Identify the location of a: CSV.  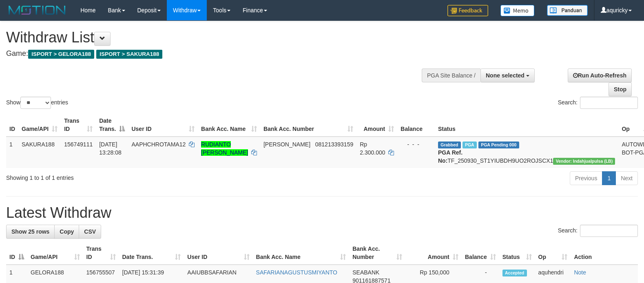
(90, 232).